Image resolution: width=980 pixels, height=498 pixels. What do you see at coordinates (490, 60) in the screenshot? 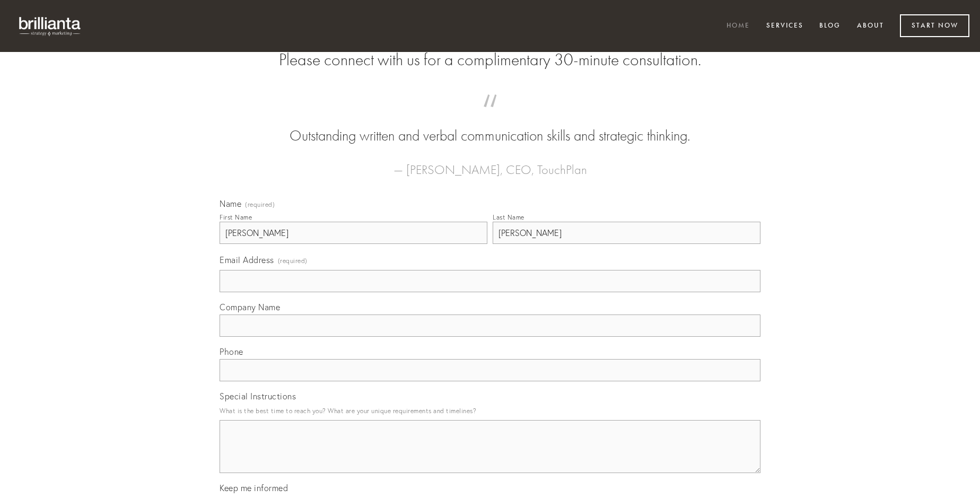
I see `h2: Please connect with us for a complimentary 30-minute consultation.` at bounding box center [490, 60].